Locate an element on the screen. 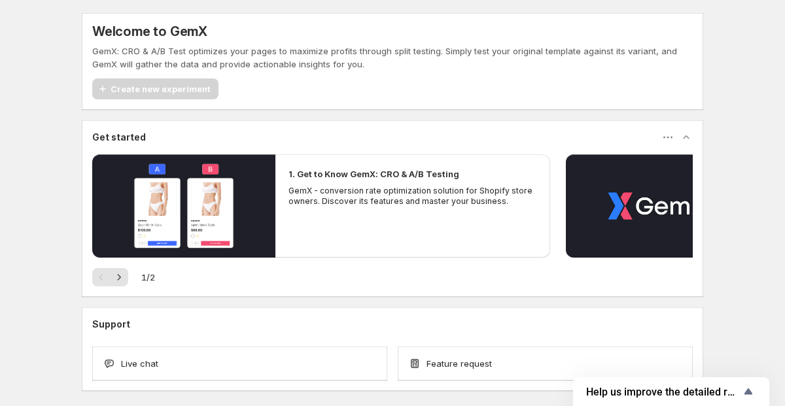 The image size is (785, 406). p: GemX - conversion rate optimization solution for Shopify store owners. Discover its features and ... is located at coordinates (413, 196).